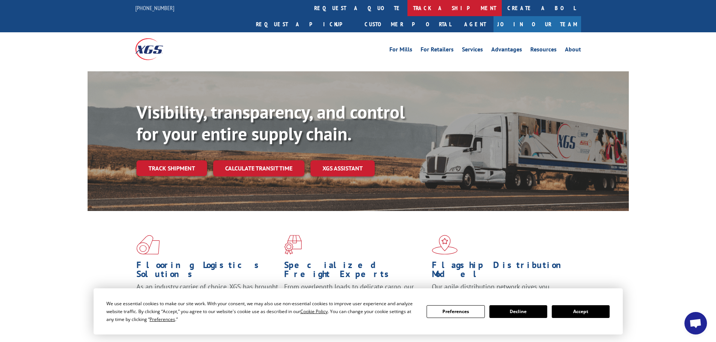 The image size is (716, 342). What do you see at coordinates (148, 245) in the screenshot?
I see `img: xgs-icon-total-supply-chain-intelligence-red` at bounding box center [148, 245].